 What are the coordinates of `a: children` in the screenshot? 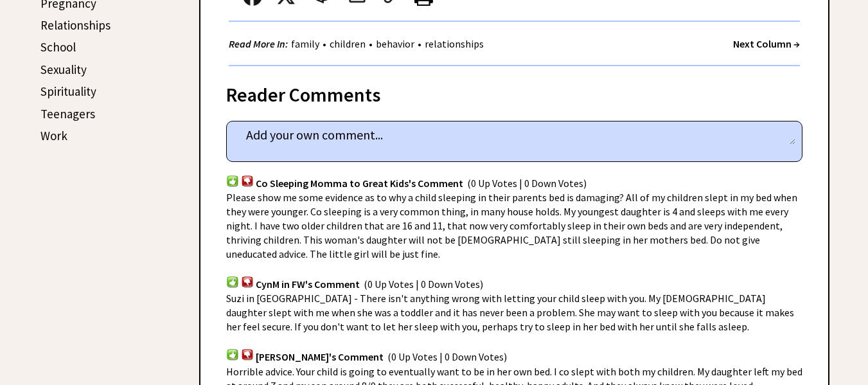 It's located at (348, 44).